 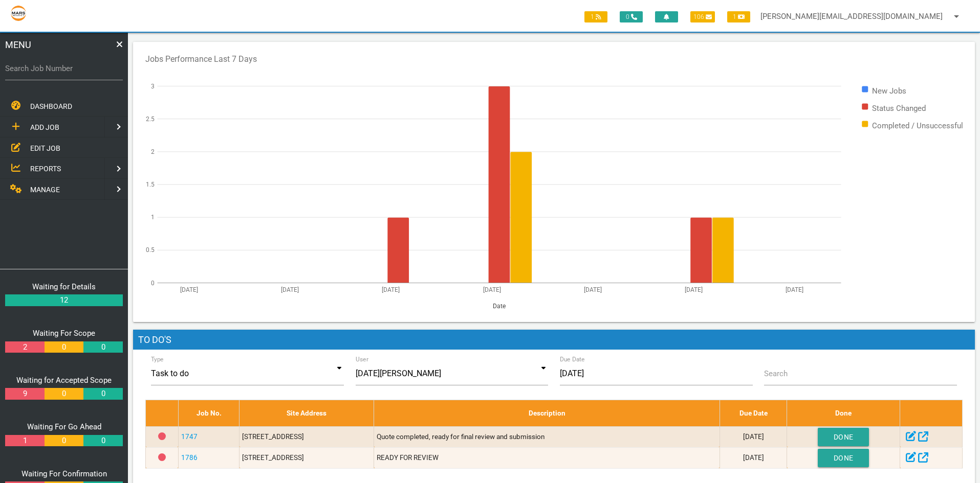 I want to click on text: 1, so click(x=153, y=217).